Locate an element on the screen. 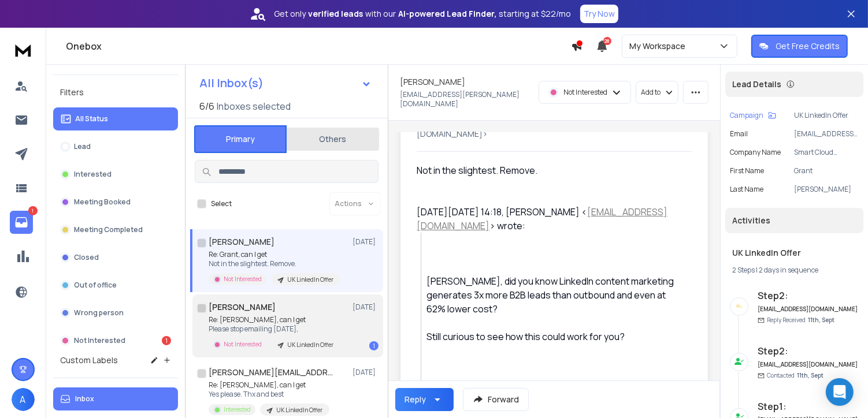 The width and height of the screenshot is (868, 418). p: All Status is located at coordinates (91, 119).